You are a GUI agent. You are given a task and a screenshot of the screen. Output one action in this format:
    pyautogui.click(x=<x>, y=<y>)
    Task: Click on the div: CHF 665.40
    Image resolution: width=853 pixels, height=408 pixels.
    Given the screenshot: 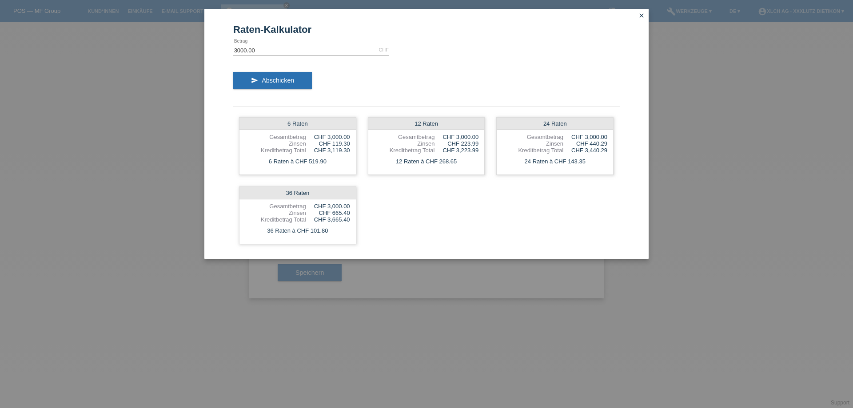 What is the action you would take?
    pyautogui.click(x=328, y=213)
    